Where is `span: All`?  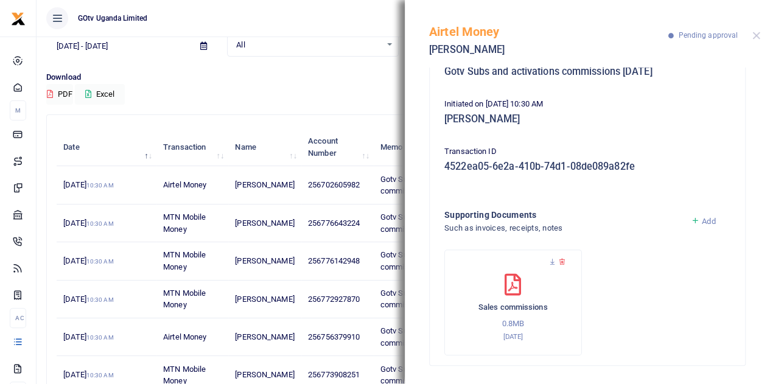 span: All is located at coordinates (308, 45).